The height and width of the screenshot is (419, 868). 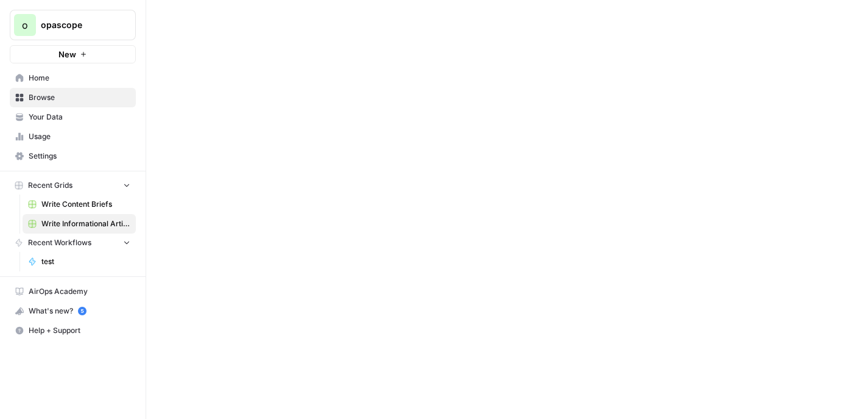 What do you see at coordinates (60, 242) in the screenshot?
I see `span: Recent Workflows` at bounding box center [60, 242].